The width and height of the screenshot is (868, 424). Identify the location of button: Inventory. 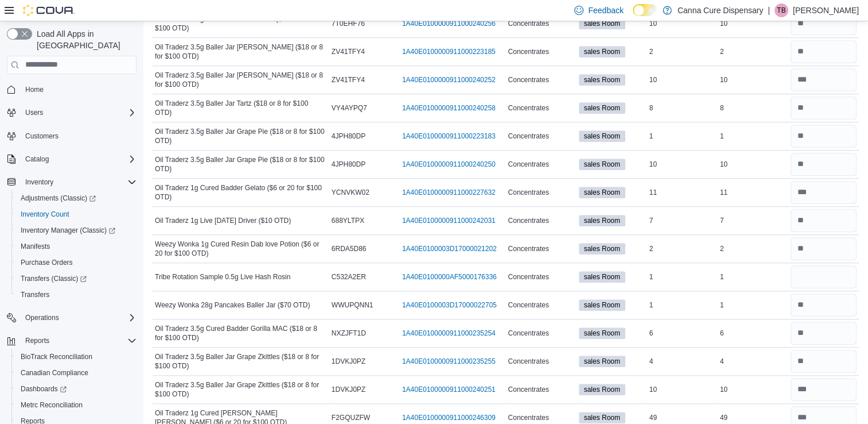
(72, 182).